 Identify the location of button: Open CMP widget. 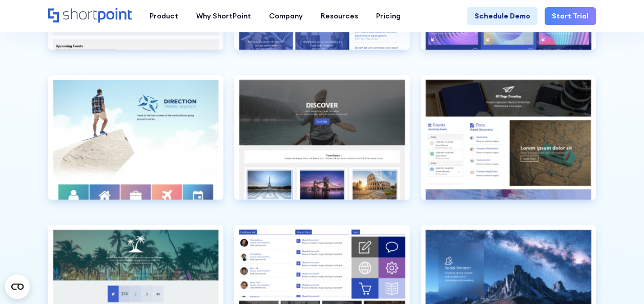
(18, 287).